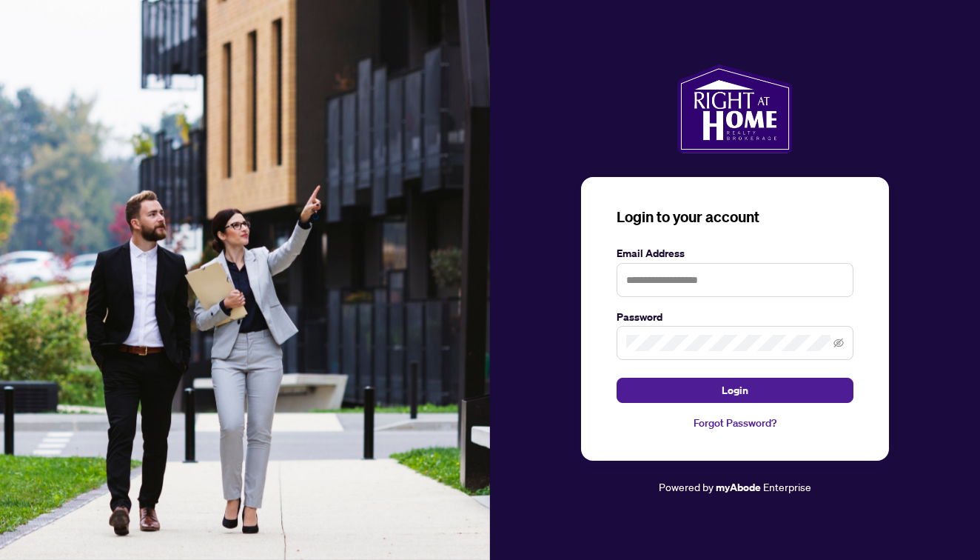  What do you see at coordinates (735, 317) in the screenshot?
I see `label: Password` at bounding box center [735, 317].